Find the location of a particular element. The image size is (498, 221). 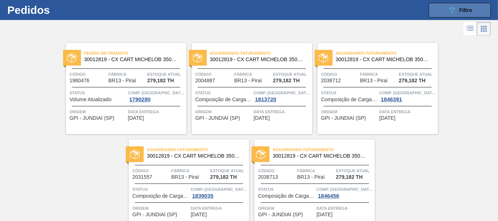

h1: Pedidos is located at coordinates (58, 10).